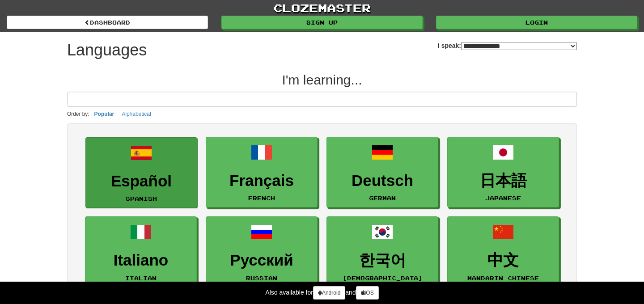  I want to click on button: Alphabetical, so click(136, 114).